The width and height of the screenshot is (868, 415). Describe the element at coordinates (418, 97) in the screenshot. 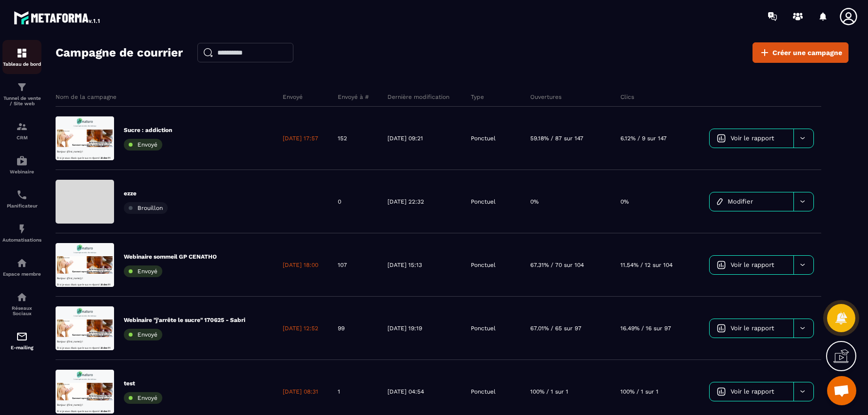

I see `p: Dernière modification` at that location.